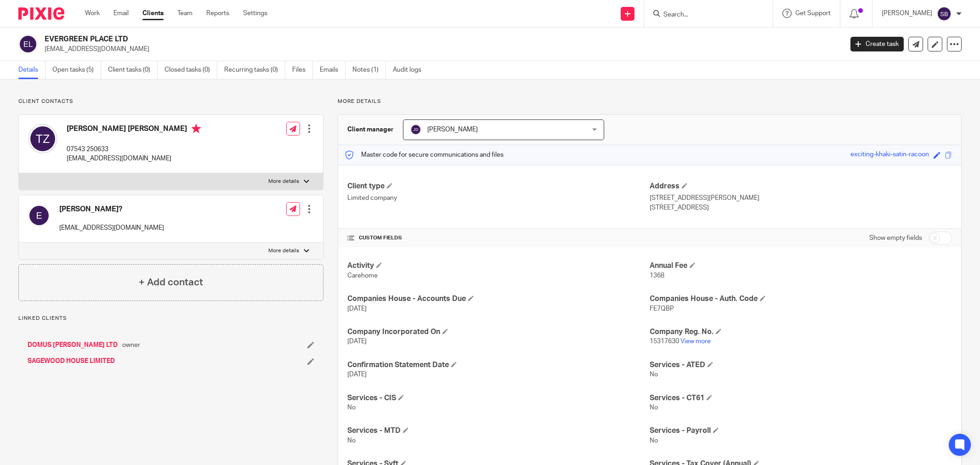 The width and height of the screenshot is (980, 465). Describe the element at coordinates (185, 14) in the screenshot. I see `a: Team` at that location.